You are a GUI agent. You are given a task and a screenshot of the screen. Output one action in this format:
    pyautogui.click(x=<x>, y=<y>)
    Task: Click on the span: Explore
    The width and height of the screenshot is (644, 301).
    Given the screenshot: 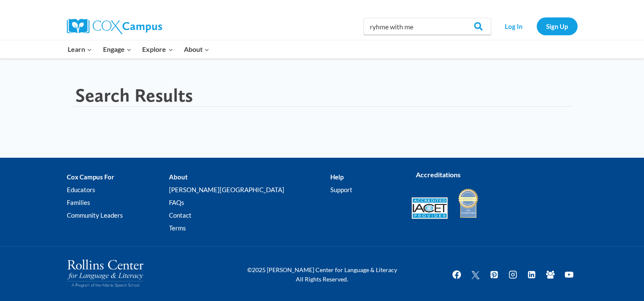 What is the action you would take?
    pyautogui.click(x=157, y=49)
    